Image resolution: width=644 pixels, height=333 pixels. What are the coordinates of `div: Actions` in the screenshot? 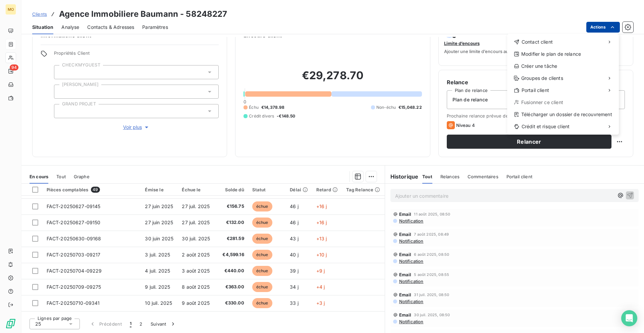 It's located at (563, 84).